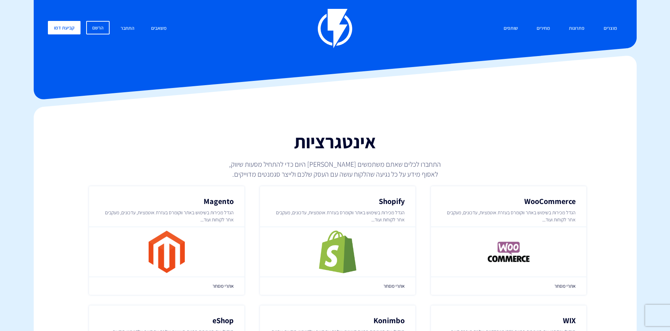  Describe the element at coordinates (167, 320) in the screenshot. I see `h2: eShop` at that location.